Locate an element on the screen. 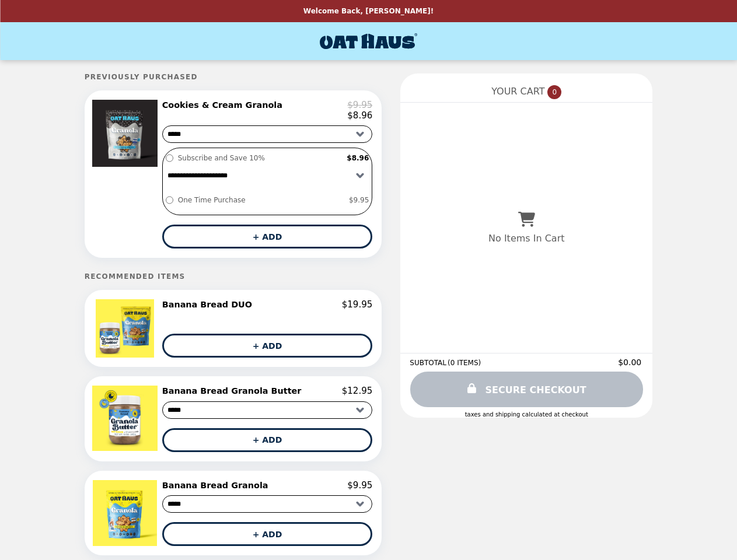 This screenshot has width=737, height=560. h2: Banana Bread DUO is located at coordinates (209, 305).